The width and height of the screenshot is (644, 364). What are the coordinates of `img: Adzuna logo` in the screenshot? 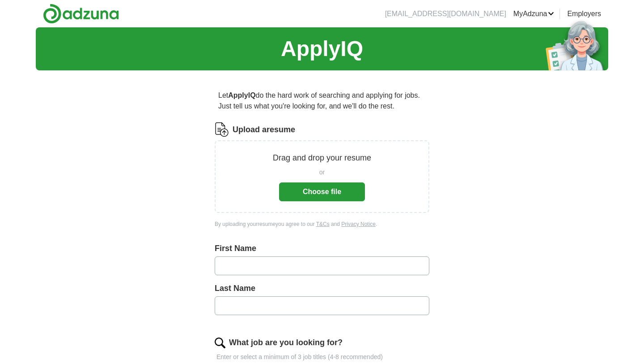 It's located at (81, 13).